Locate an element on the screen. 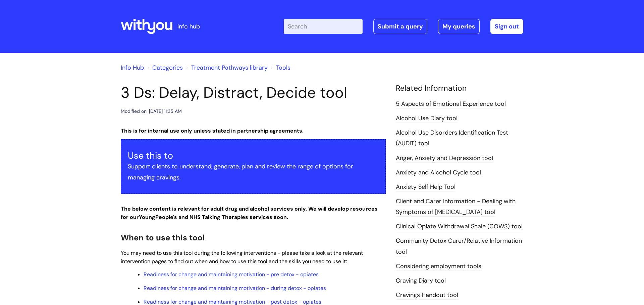 This screenshot has width=644, height=305. a: Craving Diary tool is located at coordinates (420, 281).